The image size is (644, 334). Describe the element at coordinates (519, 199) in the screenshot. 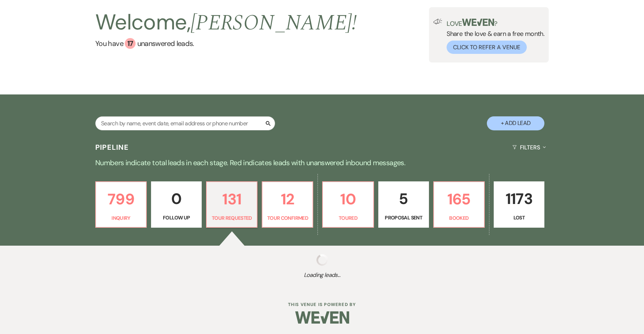

I see `p: 1173` at that location.